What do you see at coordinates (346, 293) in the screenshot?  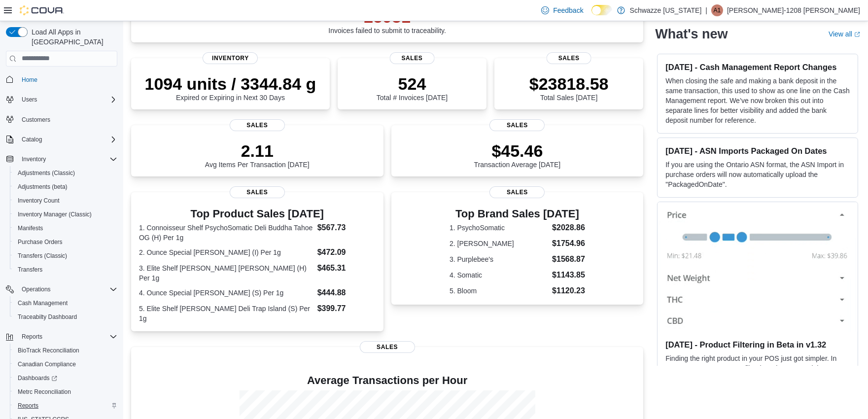 I see `dd: $444.88` at bounding box center [346, 293].